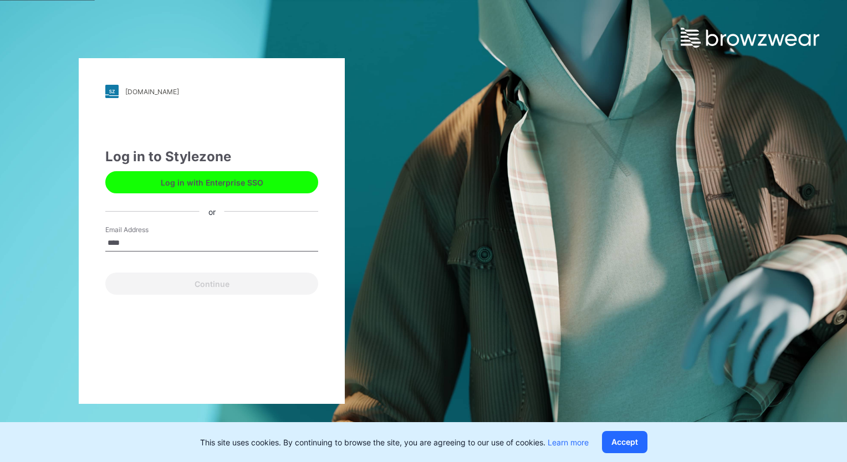 The image size is (847, 462). What do you see at coordinates (624, 442) in the screenshot?
I see `button: Accept` at bounding box center [624, 442].